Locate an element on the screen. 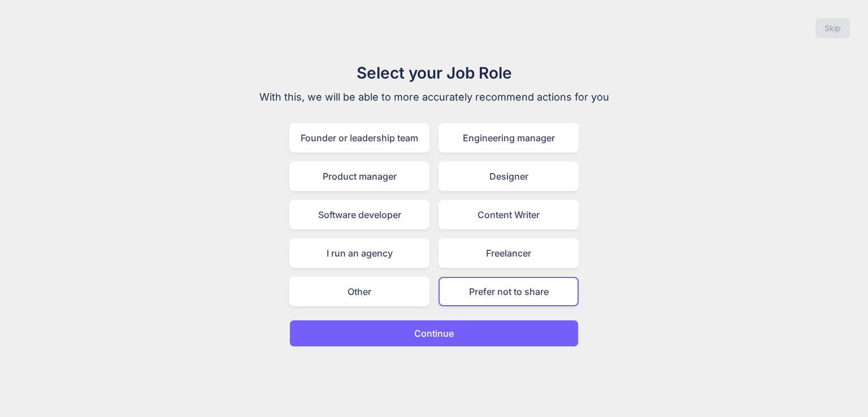 This screenshot has width=868, height=417. div: Product manager is located at coordinates (359, 177).